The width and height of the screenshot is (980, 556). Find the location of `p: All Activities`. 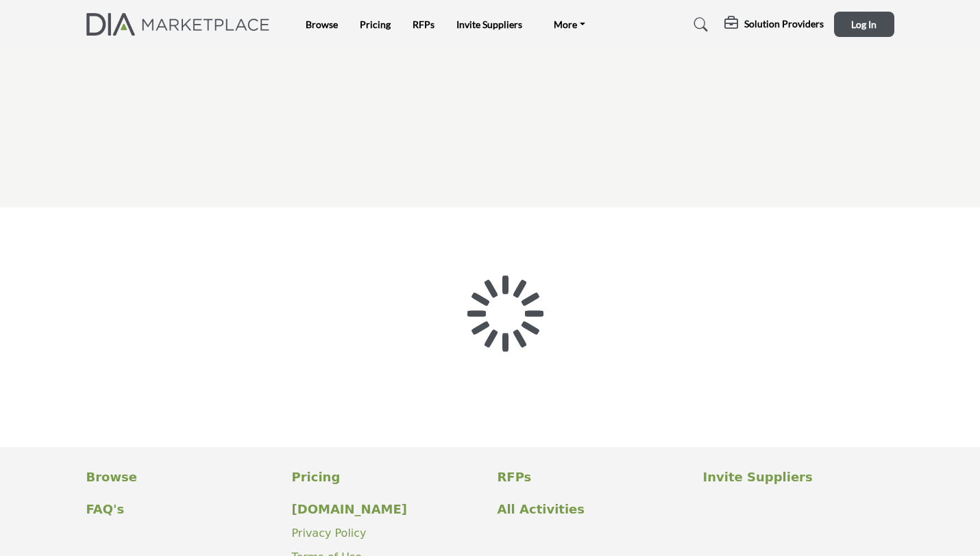

p: All Activities is located at coordinates (593, 509).